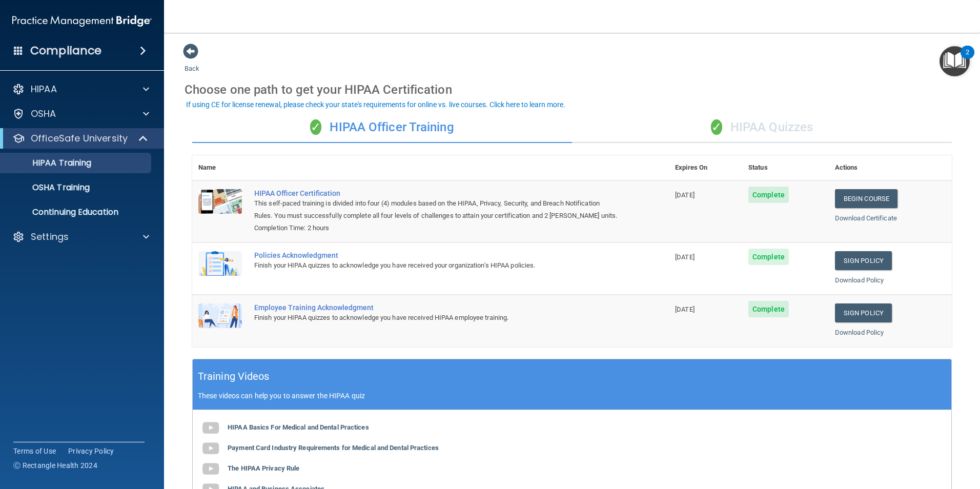 The width and height of the screenshot is (980, 489). Describe the element at coordinates (435, 308) in the screenshot. I see `div: Employee Training Acknowledgment` at that location.